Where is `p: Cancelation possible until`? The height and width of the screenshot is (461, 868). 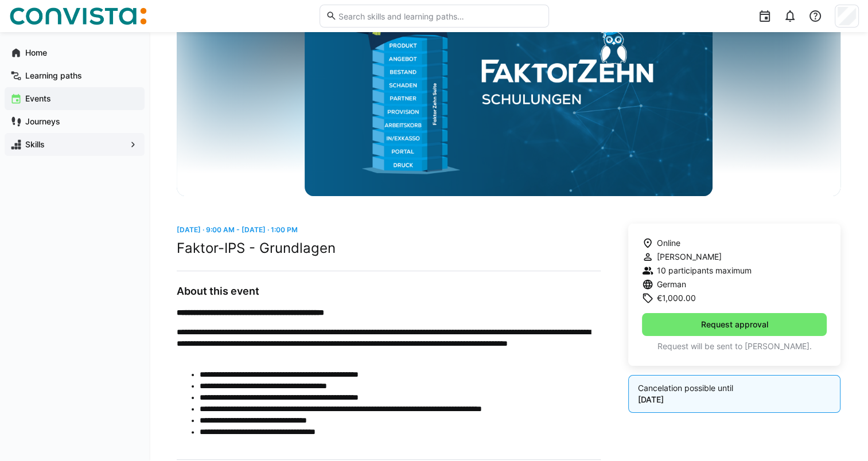
p: Cancelation possible until is located at coordinates (735, 388).